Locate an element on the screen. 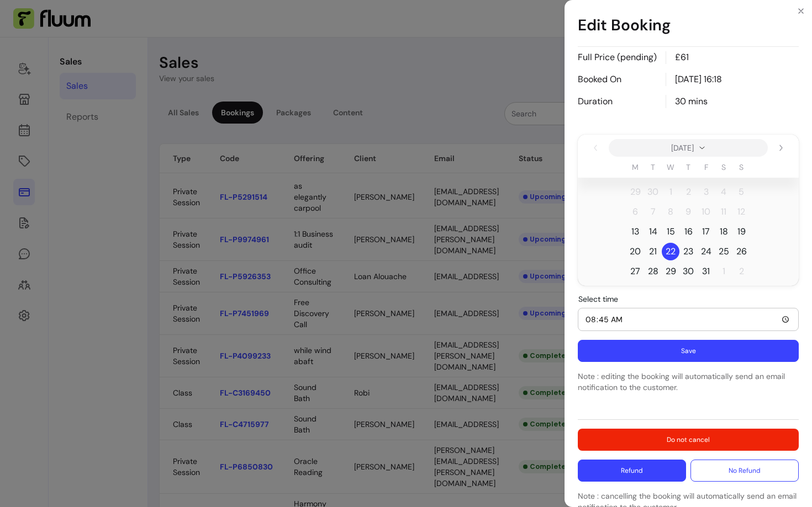 The height and width of the screenshot is (507, 812). span: Friday 17 October 2025 is located at coordinates (706, 231).